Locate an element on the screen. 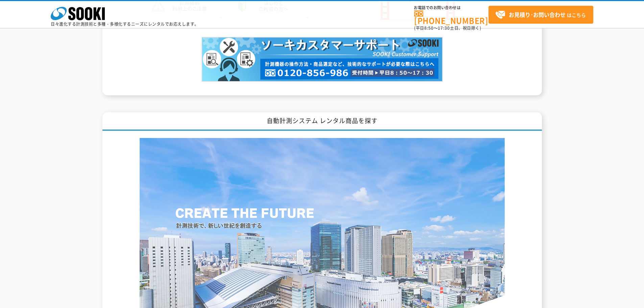  span: (平日 ～ 土日、祝日除く) is located at coordinates (448, 28).